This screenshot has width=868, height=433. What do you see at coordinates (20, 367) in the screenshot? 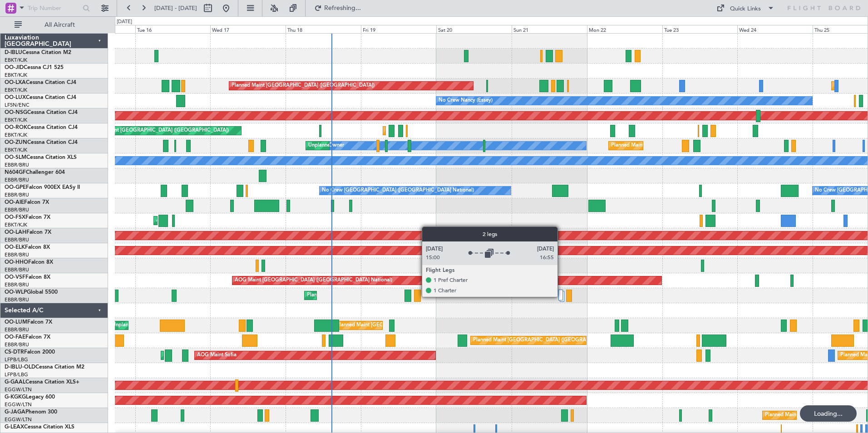
I see `span: D-IBLU-OLD` at bounding box center [20, 367].